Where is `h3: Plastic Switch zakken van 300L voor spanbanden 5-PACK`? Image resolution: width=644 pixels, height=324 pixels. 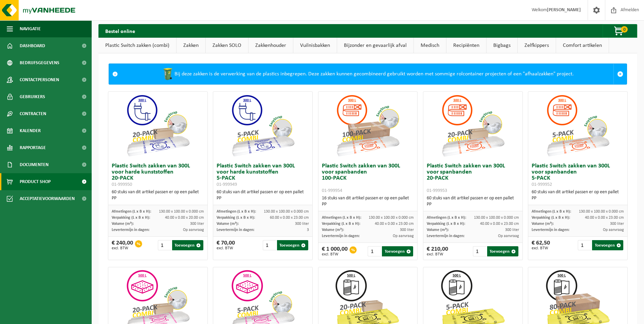
h3: Plastic Switch zakken van 300L voor spanbanden 5-PACK is located at coordinates (578, 175).